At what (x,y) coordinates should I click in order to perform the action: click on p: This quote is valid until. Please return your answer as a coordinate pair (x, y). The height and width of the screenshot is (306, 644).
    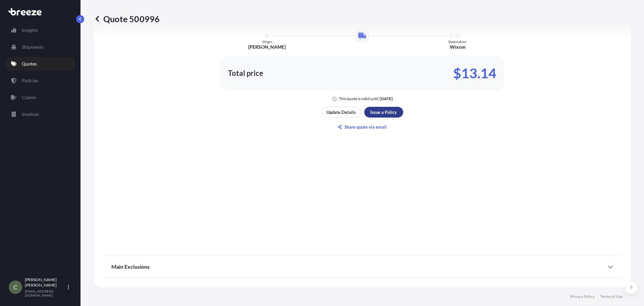
    Looking at the image, I should click on (358, 99).